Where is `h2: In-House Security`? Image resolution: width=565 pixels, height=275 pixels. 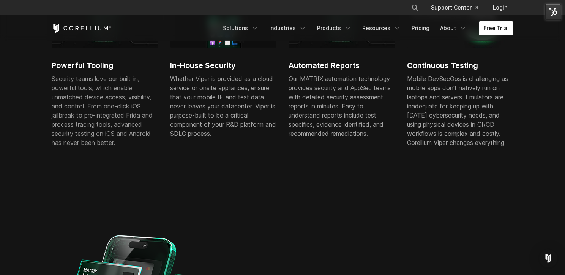 h2: In-House Security is located at coordinates (223, 65).